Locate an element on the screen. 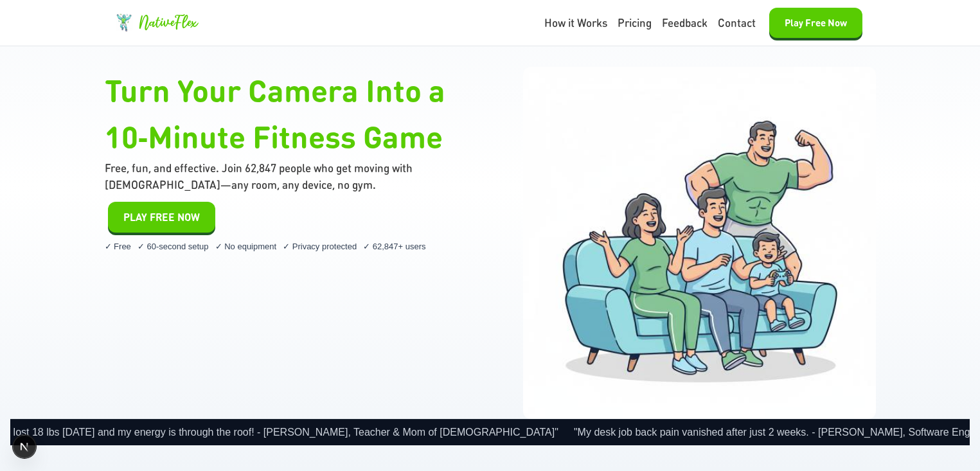 The height and width of the screenshot is (471, 980). button: Play Free Now is located at coordinates (815, 23).